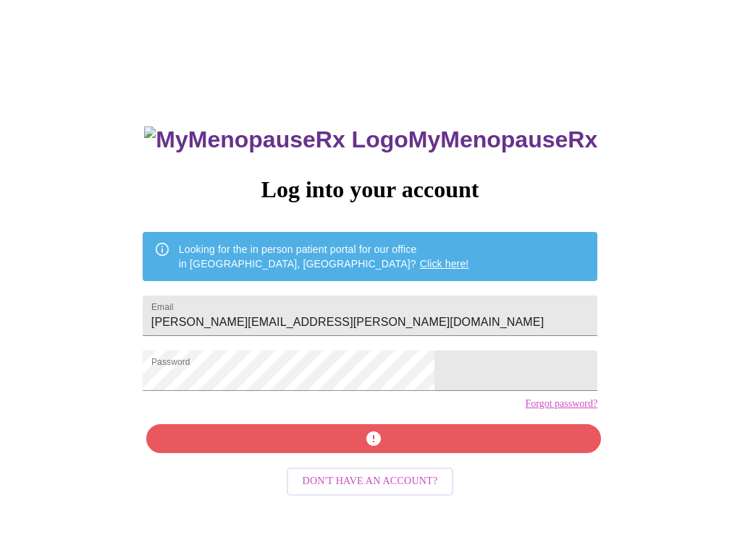 Image resolution: width=740 pixels, height=560 pixels. I want to click on a: Click here!, so click(444, 264).